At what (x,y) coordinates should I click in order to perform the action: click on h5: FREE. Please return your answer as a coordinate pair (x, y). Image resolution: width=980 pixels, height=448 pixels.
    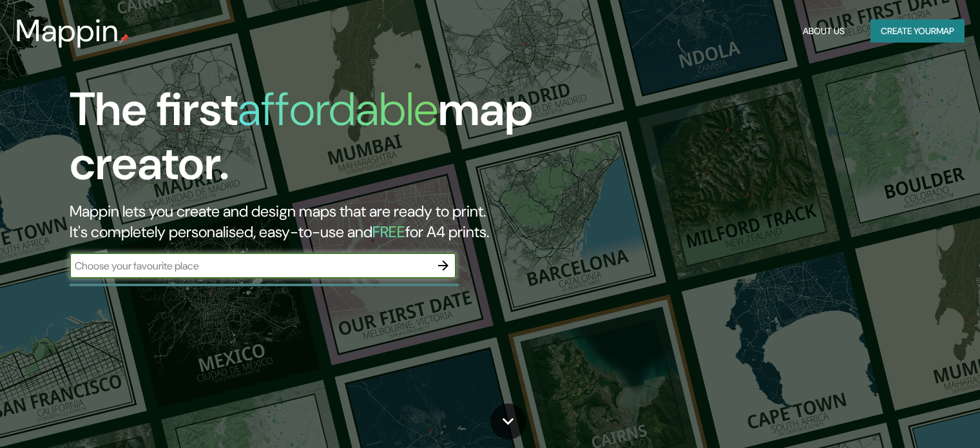
    Looking at the image, I should click on (389, 232).